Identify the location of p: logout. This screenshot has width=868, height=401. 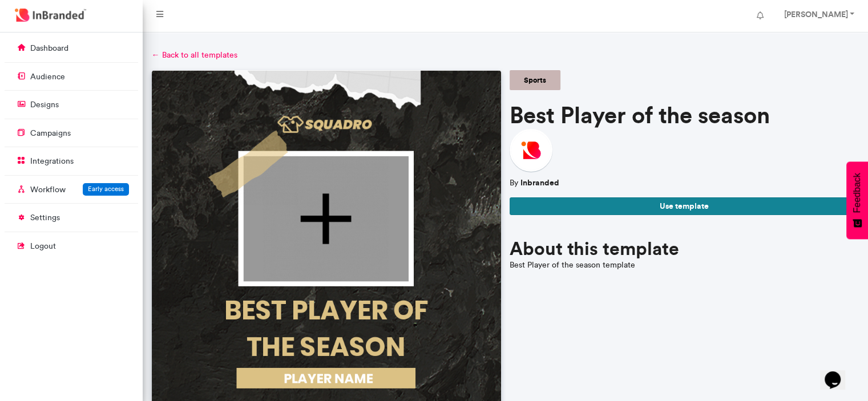
(43, 246).